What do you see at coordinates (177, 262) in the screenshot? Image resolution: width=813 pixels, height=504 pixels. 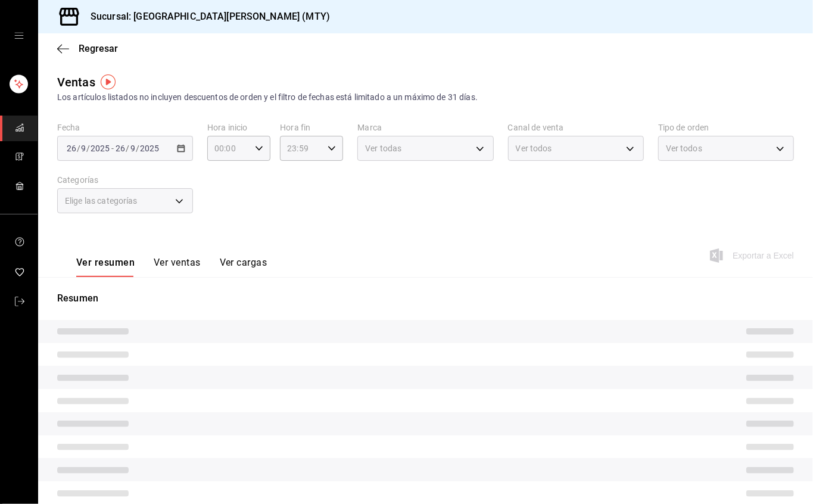 I see `font: Ver ventas` at bounding box center [177, 262].